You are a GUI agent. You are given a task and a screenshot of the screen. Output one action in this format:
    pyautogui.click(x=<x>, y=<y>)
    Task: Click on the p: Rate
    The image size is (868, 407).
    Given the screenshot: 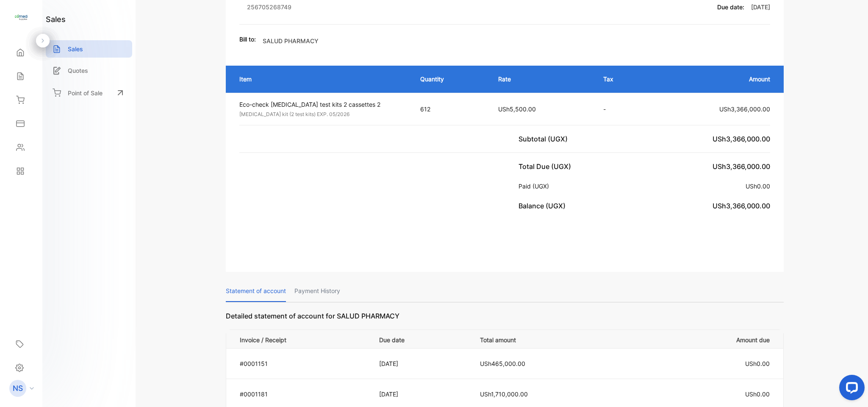 What is the action you would take?
    pyautogui.click(x=542, y=79)
    